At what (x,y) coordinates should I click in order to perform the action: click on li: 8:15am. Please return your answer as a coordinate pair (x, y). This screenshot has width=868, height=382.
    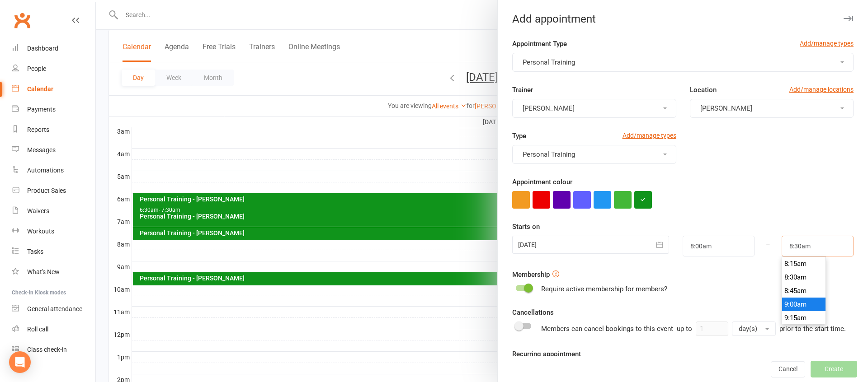
    Looking at the image, I should click on (803, 264).